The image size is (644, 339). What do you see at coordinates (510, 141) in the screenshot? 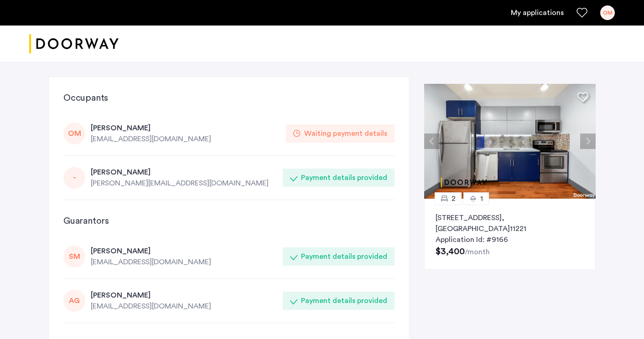
I see `img: dc6efc1f-24ba-4395-9182-45437e21be9a_638953142240122139.jpeg` at bounding box center [510, 141].